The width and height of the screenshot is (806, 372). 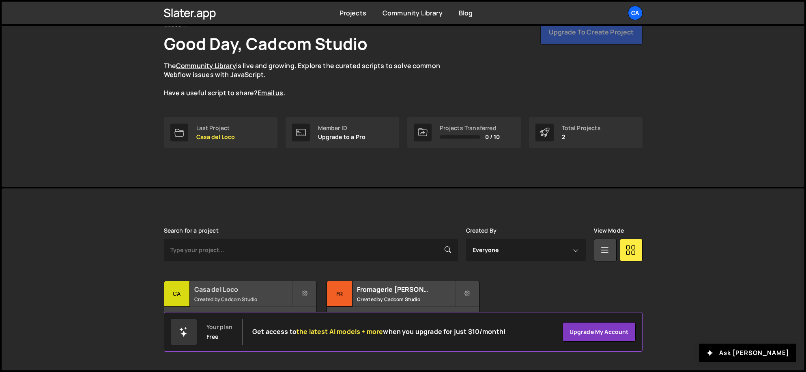 I want to click on p: 2, so click(x=581, y=137).